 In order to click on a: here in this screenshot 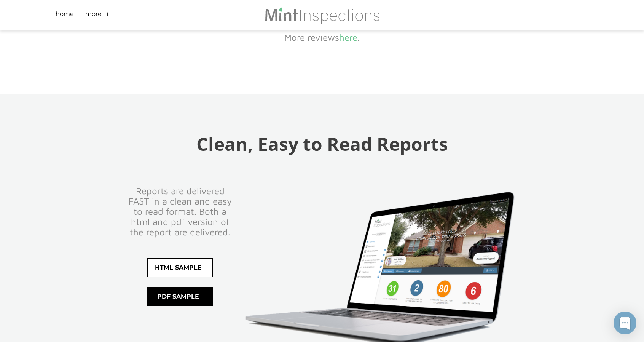, I will do `click(348, 37)`.